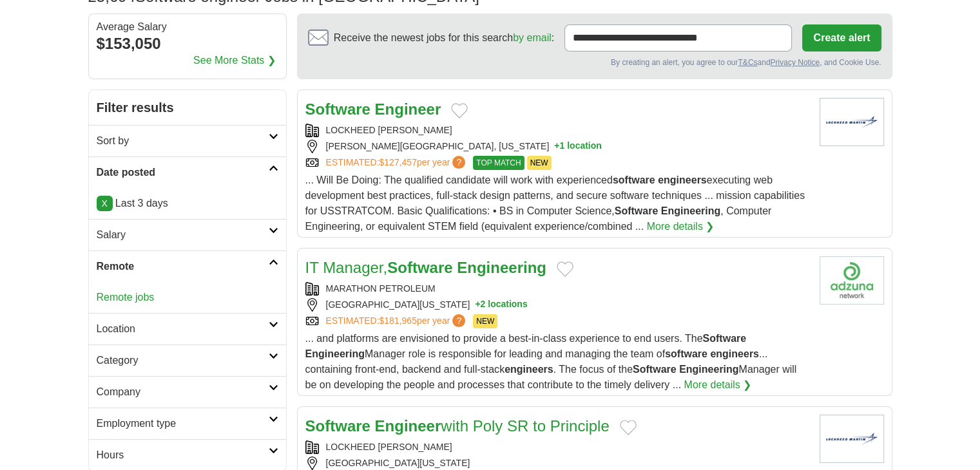  Describe the element at coordinates (188, 204) in the screenshot. I see `p: Last 3 days` at that location.